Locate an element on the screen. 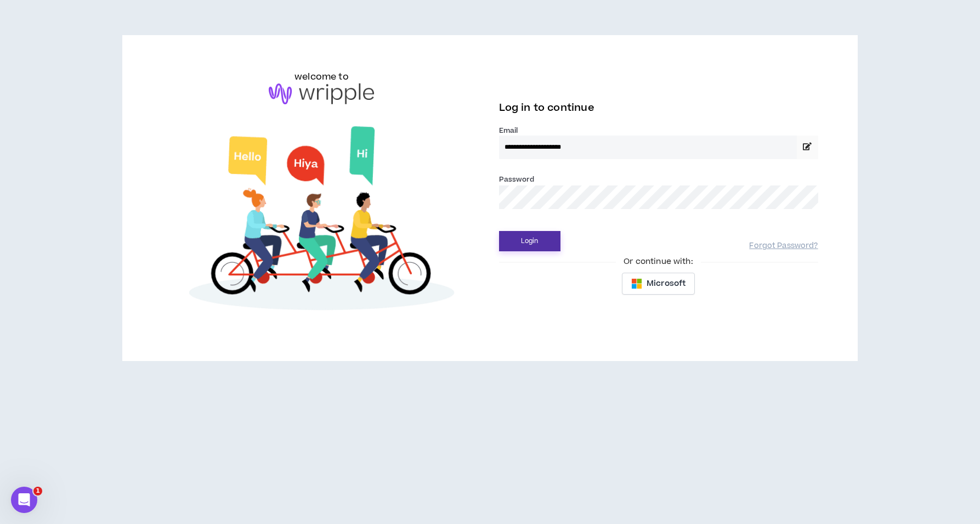 Image resolution: width=980 pixels, height=524 pixels. a: Forgot Password? is located at coordinates (783, 246).